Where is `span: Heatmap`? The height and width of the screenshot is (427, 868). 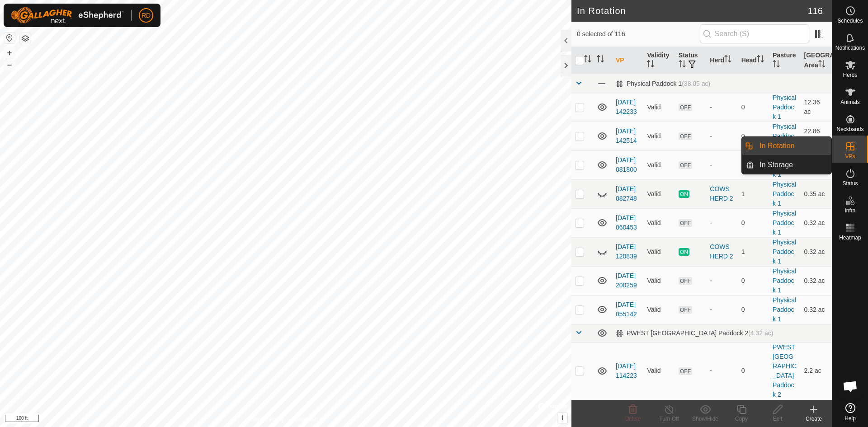
span: Heatmap is located at coordinates (850, 238).